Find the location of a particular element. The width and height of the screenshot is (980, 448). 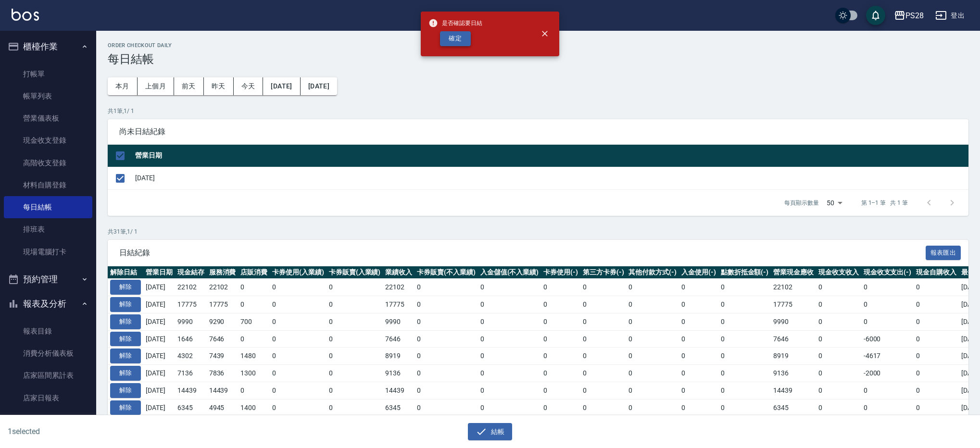

td: 700 is located at coordinates (254, 322).